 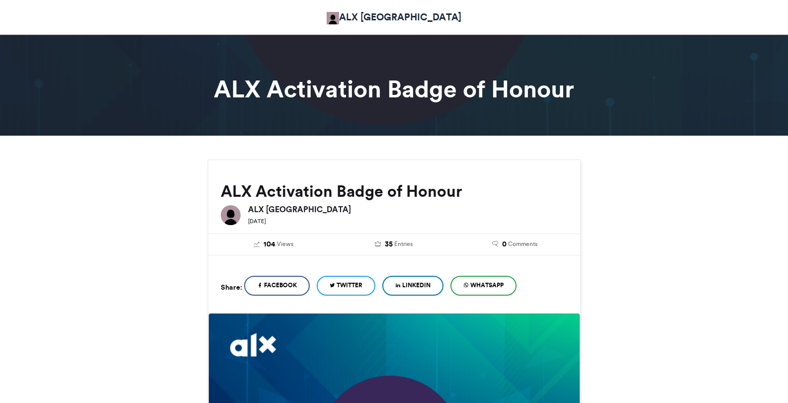 What do you see at coordinates (394, 191) in the screenshot?
I see `h2: ALX Activation Badge of Honour` at bounding box center [394, 191].